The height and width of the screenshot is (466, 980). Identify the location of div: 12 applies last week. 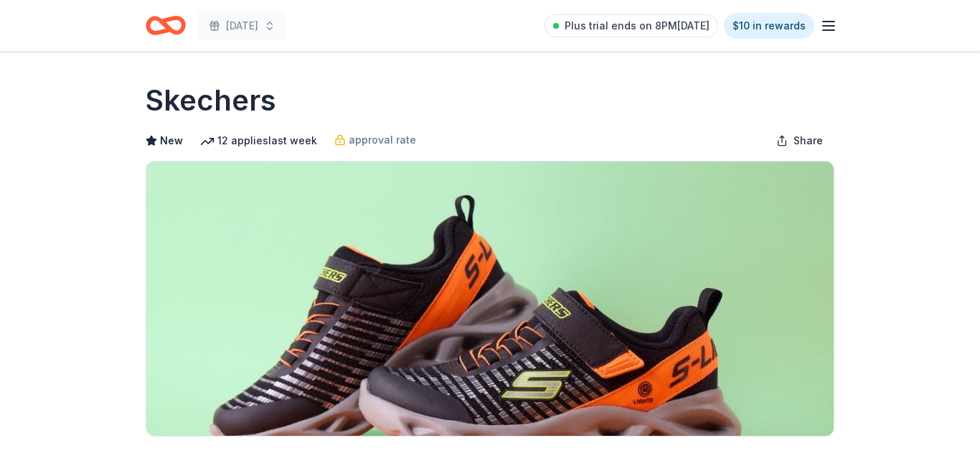
(258, 141).